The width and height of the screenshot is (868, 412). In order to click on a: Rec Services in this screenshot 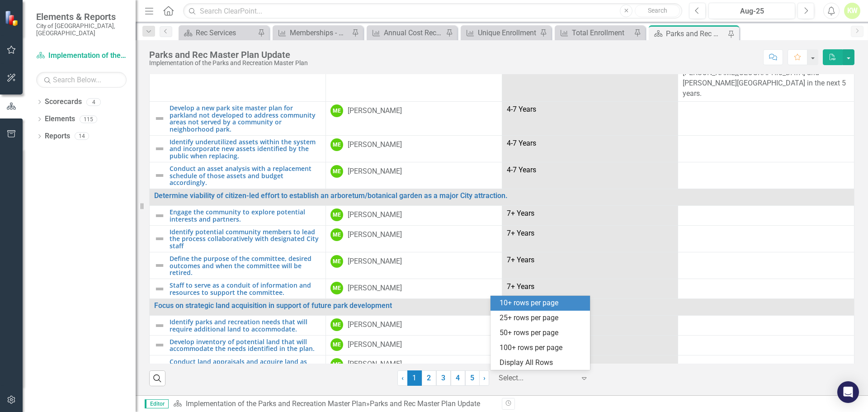, I will do `click(218, 32)`.